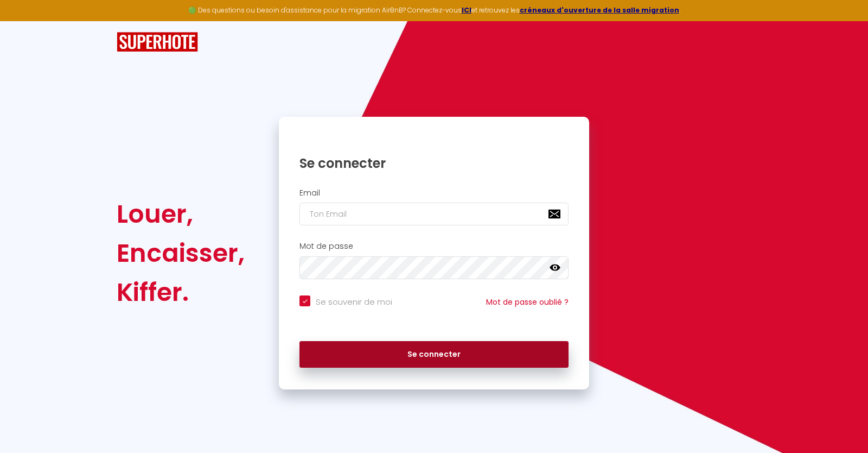  What do you see at coordinates (180, 292) in the screenshot?
I see `div: Kiffer.` at bounding box center [180, 292].